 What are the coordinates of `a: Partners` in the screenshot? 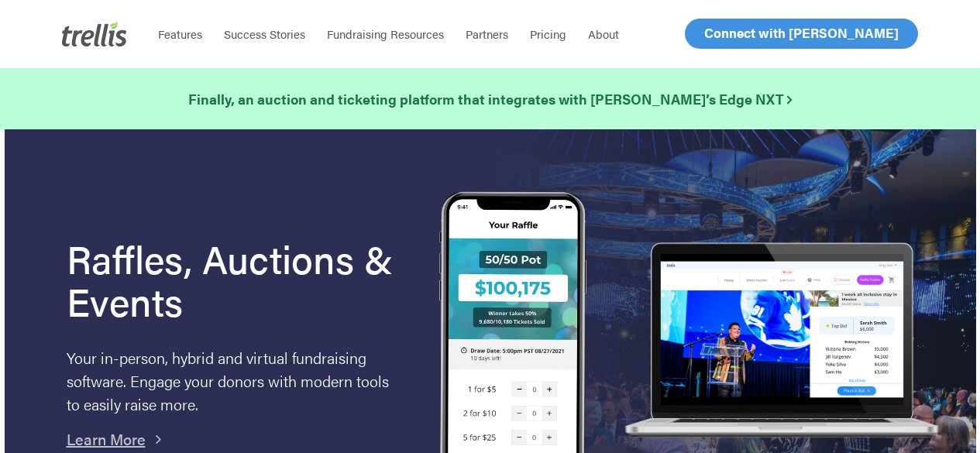 It's located at (486, 34).